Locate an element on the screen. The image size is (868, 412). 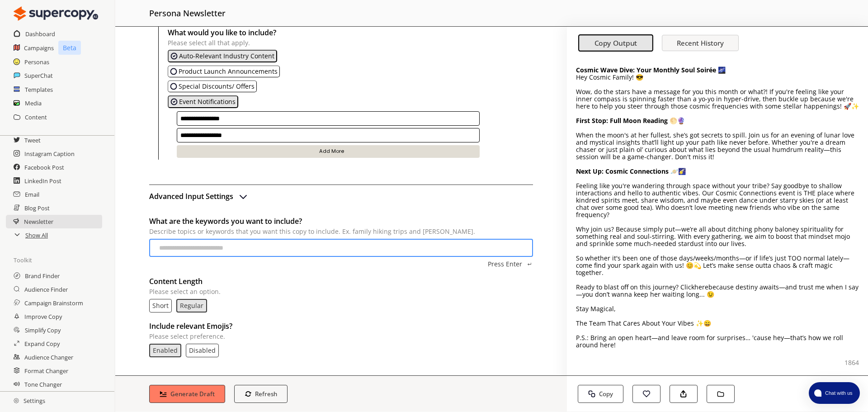
button: Auto-Revelant Industry Content is located at coordinates (223, 56).